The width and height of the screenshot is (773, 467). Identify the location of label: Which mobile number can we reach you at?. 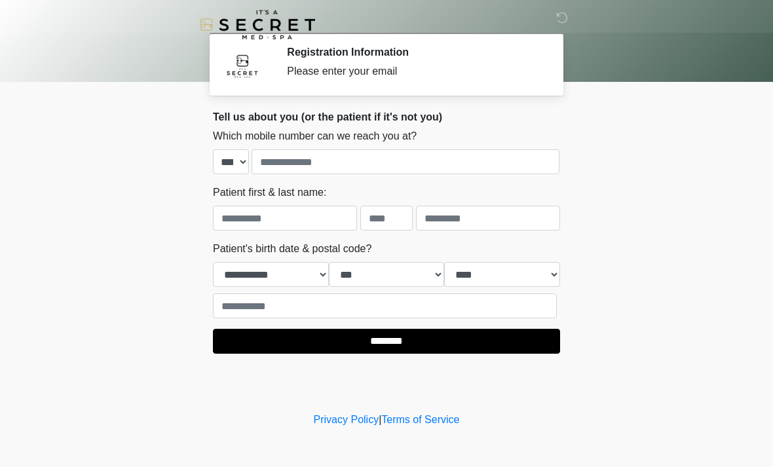
(315, 136).